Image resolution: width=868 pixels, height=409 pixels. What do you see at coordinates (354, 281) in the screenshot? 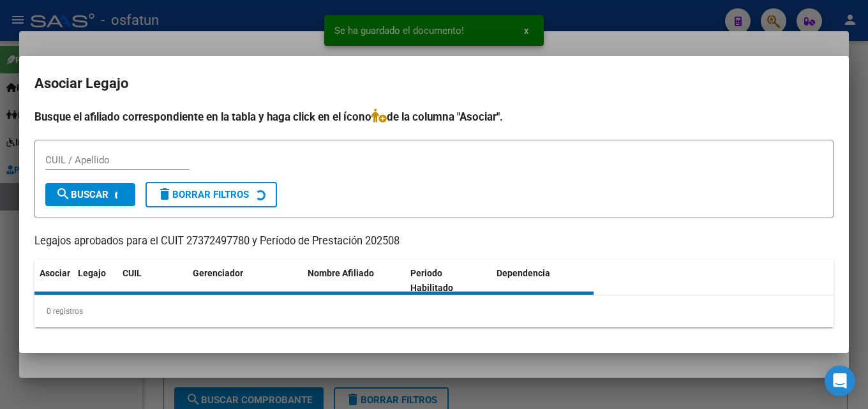
I see `datatable-header-cell: Nombre Afiliado` at bounding box center [354, 281].